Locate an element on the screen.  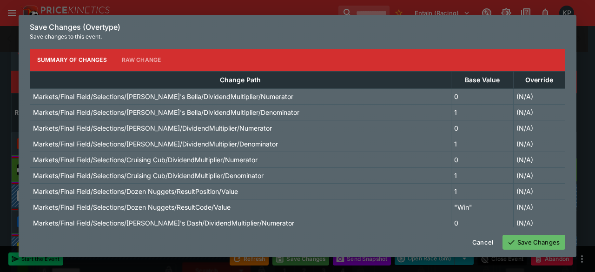
th: Base Value is located at coordinates (482, 80).